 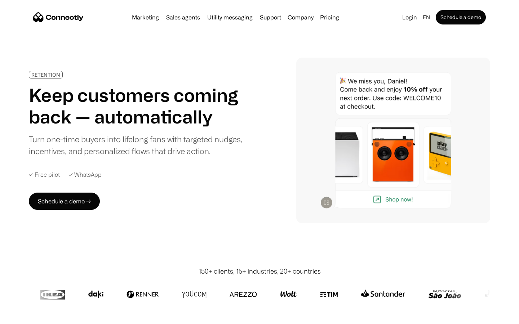 What do you see at coordinates (230, 17) in the screenshot?
I see `a: Utility messaging` at bounding box center [230, 17].